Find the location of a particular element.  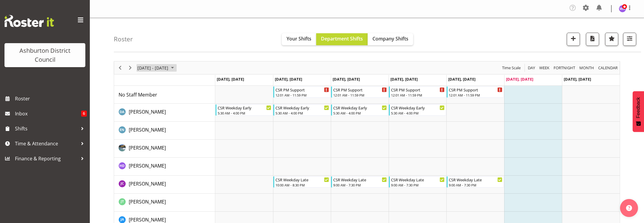

td: Deborah Anderson resource is located at coordinates (165, 113).